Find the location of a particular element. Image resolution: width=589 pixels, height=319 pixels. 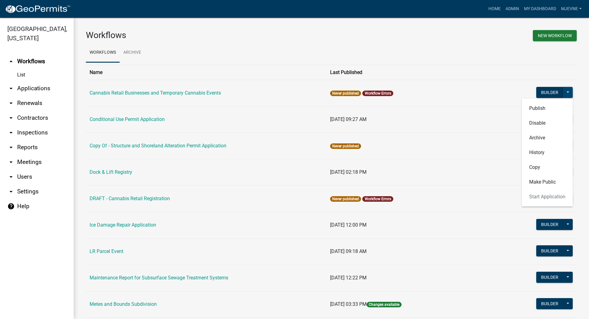

a: My Dashboard is located at coordinates (540, 9).